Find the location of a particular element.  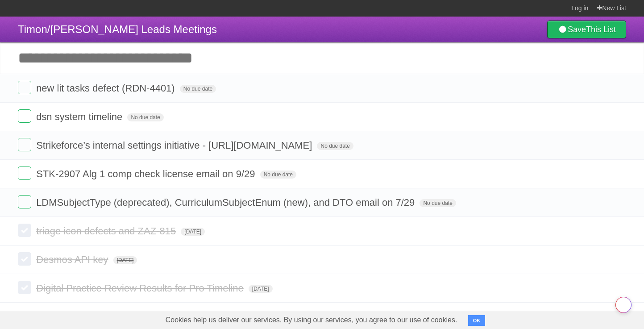

span: LDMSubjectType (deprecated), CurriculumSubjectEnum (new), and DTO email on 7/29 is located at coordinates (226, 203).